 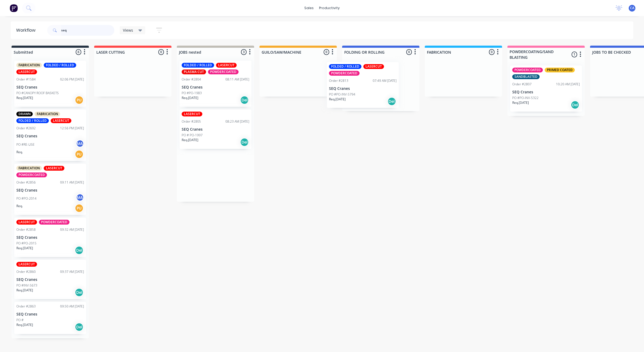 What do you see at coordinates (14, 8) in the screenshot?
I see `img: Factory` at bounding box center [14, 8].